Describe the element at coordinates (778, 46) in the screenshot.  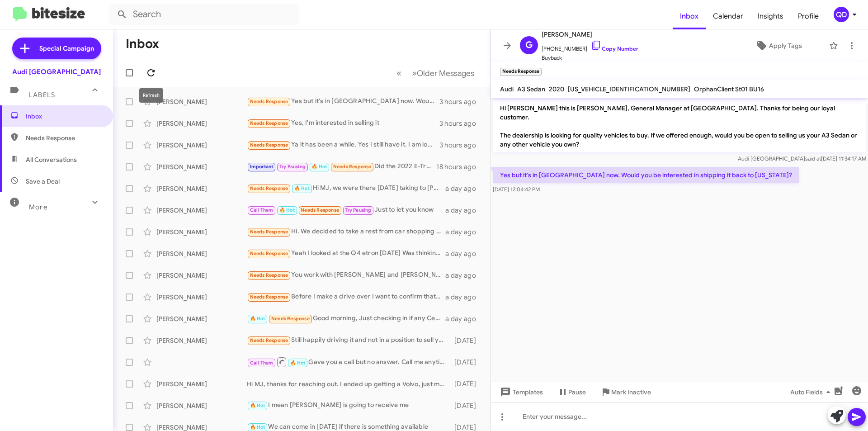
I see `button: Apply Tags` at that location.